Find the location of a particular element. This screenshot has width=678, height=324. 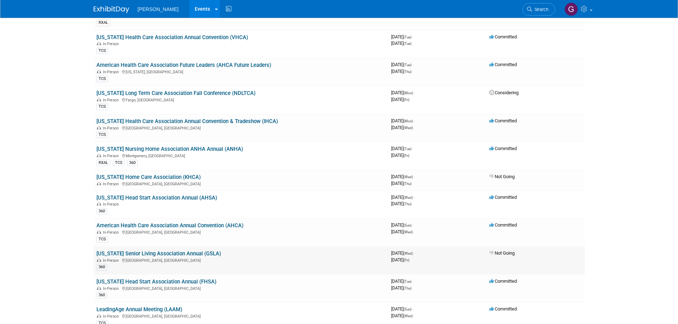

a: American Health Care Association Future Leaders (AHCA Future Leaders) is located at coordinates (184, 65).